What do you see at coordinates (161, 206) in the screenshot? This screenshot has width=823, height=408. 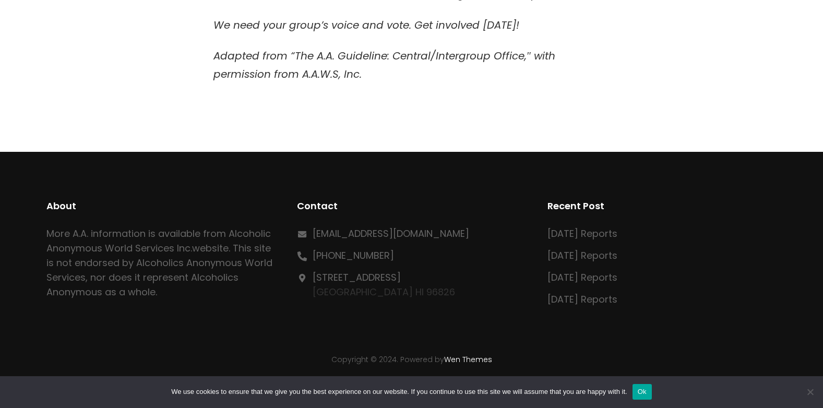 I see `h2: About` at bounding box center [161, 206].